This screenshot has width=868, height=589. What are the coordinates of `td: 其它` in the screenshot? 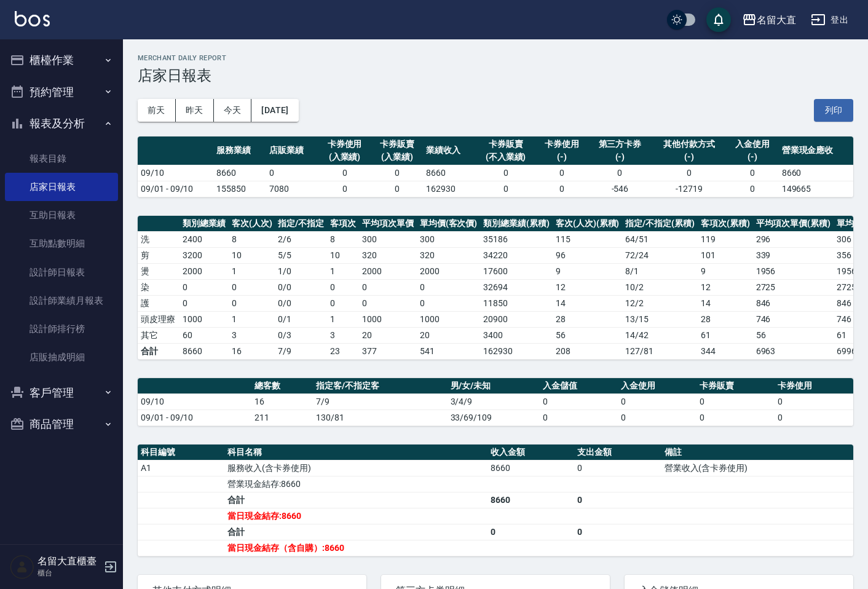 It's located at (159, 335).